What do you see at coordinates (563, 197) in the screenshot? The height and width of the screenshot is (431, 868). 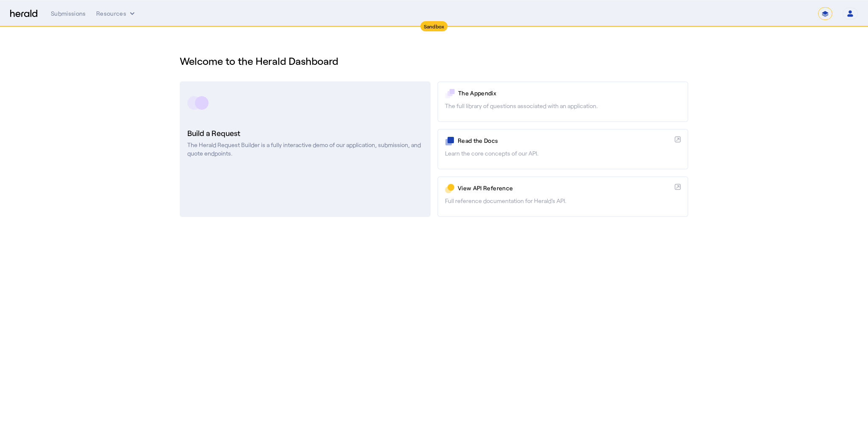 I see `a: View API ReferenceFull reference documentation for Herald's API.` at bounding box center [563, 197].